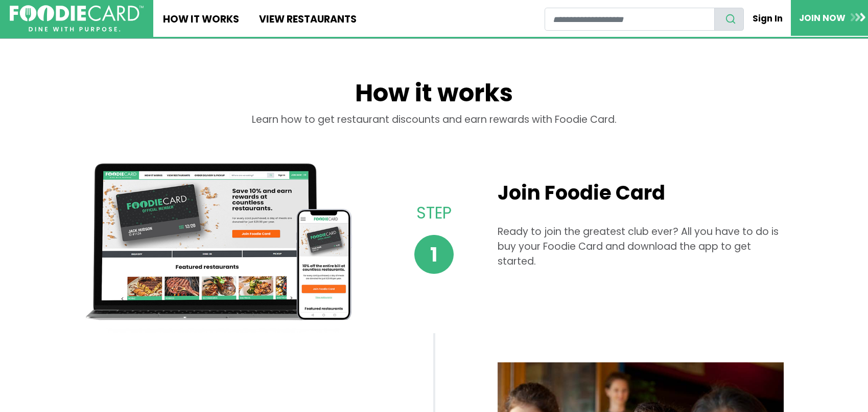 The image size is (868, 412). I want to click on input: restaurant search, so click(629, 19).